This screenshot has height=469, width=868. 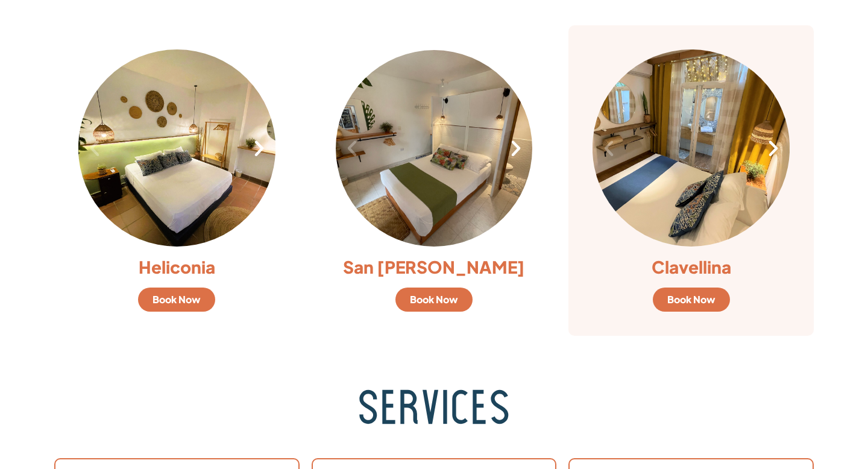 I want to click on h3: Services, so click(x=434, y=412).